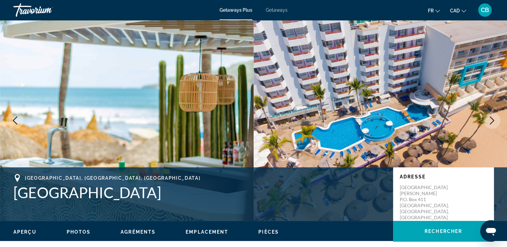 The height and width of the screenshot is (247, 507). What do you see at coordinates (207, 232) in the screenshot?
I see `button: Emplacement` at bounding box center [207, 232].